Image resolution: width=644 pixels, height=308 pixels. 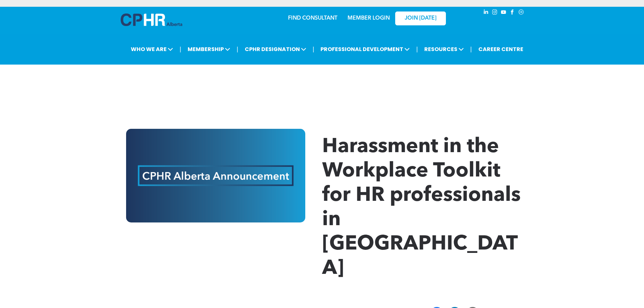 I want to click on span: MEMBERSHIP, so click(x=209, y=49).